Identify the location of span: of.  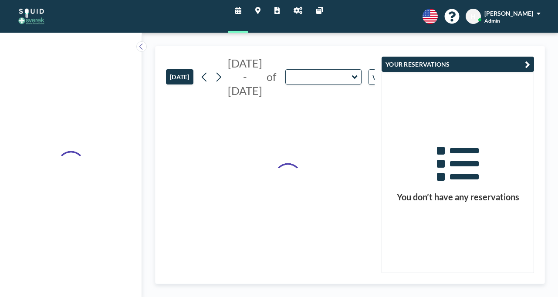
(272, 77).